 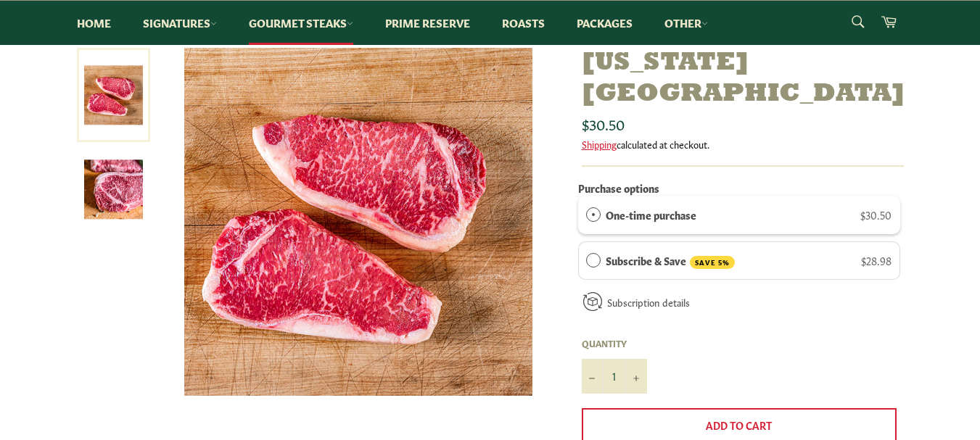 I want to click on button: Increase item quantity by one, so click(x=636, y=377).